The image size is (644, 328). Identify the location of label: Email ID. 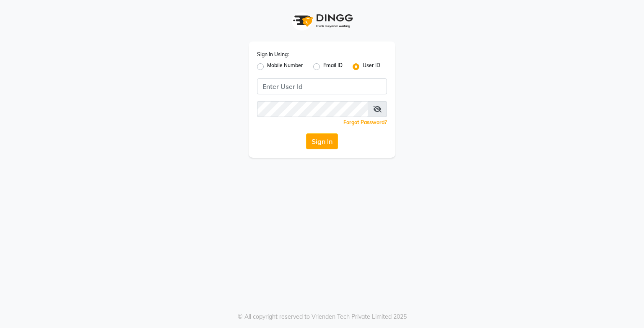
(333, 66).